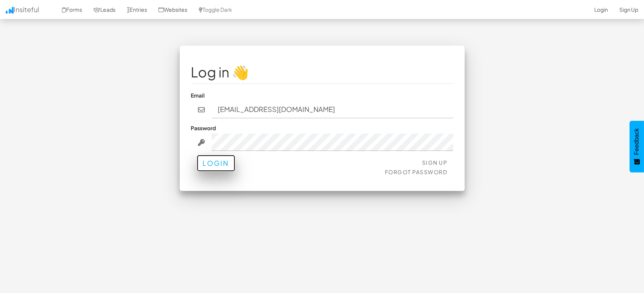 This screenshot has height=293, width=644. Describe the element at coordinates (9, 10) in the screenshot. I see `img: icon.png` at that location.